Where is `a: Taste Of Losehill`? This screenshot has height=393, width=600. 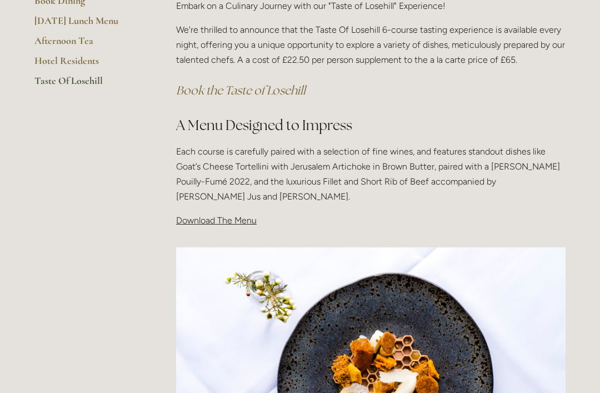 a: Taste Of Losehill is located at coordinates (87, 84).